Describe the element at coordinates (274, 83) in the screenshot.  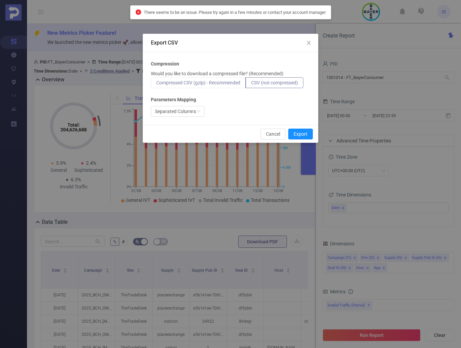
I see `span: CSV (not compressed)` at that location.